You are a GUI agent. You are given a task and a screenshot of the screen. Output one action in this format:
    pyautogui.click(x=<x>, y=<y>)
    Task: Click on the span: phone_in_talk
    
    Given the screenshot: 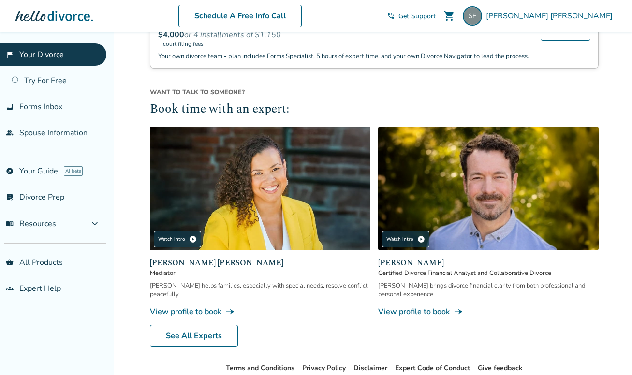 What is the action you would take?
    pyautogui.click(x=391, y=16)
    